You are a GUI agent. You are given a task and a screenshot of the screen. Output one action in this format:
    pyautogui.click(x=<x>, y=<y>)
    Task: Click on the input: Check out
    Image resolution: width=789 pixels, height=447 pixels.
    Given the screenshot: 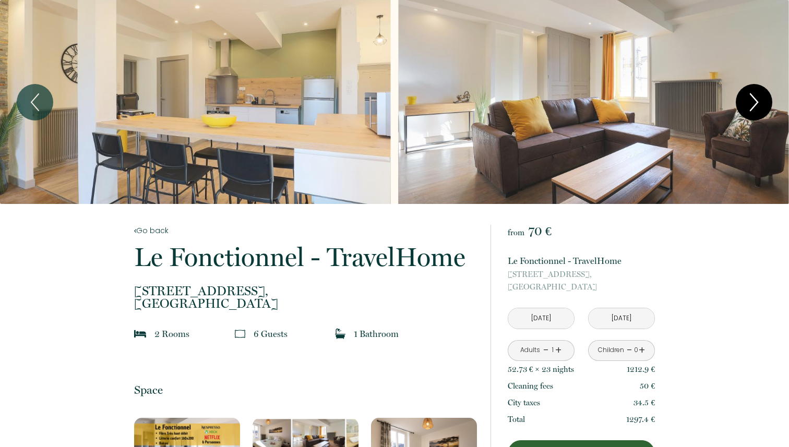 What is the action you would take?
    pyautogui.click(x=621, y=318)
    